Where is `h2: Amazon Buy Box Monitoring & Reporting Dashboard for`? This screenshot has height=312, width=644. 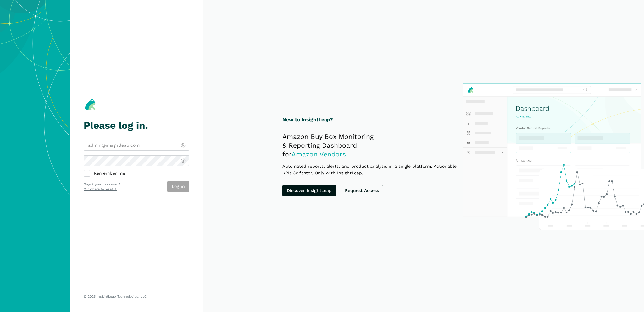
h2: Amazon Buy Box Monitoring & Reporting Dashboard for is located at coordinates (375, 145).